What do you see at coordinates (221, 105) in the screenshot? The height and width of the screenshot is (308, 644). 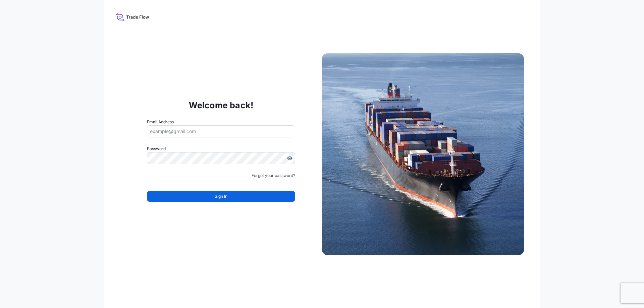 I see `p: Welcome back!` at bounding box center [221, 105].